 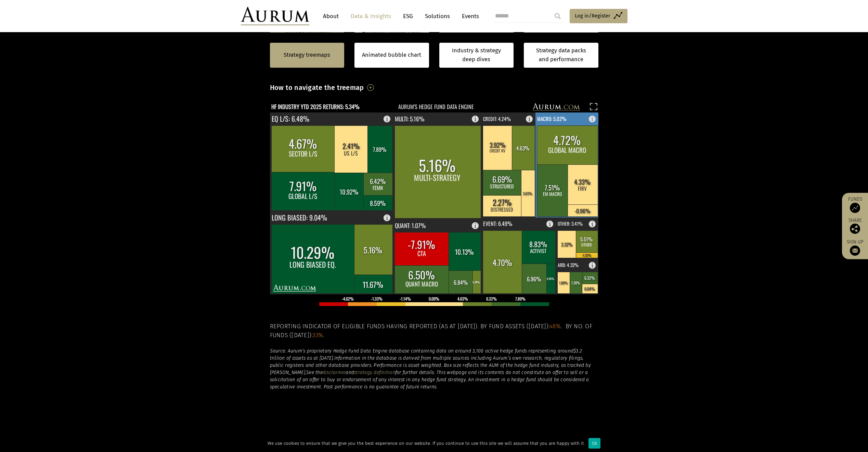 What do you see at coordinates (349, 372) in the screenshot?
I see `em: and` at bounding box center [349, 372].